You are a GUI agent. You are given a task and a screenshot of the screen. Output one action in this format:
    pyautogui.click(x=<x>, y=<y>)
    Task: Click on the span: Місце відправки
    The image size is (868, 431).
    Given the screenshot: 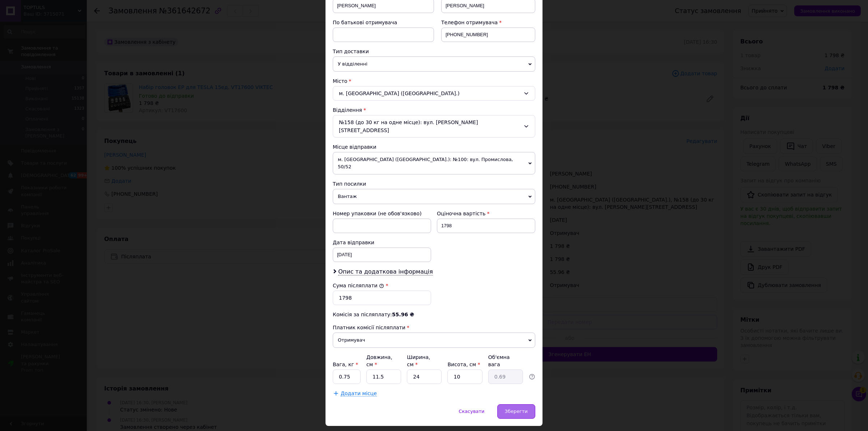 What is the action you would take?
    pyautogui.click(x=355, y=147)
    